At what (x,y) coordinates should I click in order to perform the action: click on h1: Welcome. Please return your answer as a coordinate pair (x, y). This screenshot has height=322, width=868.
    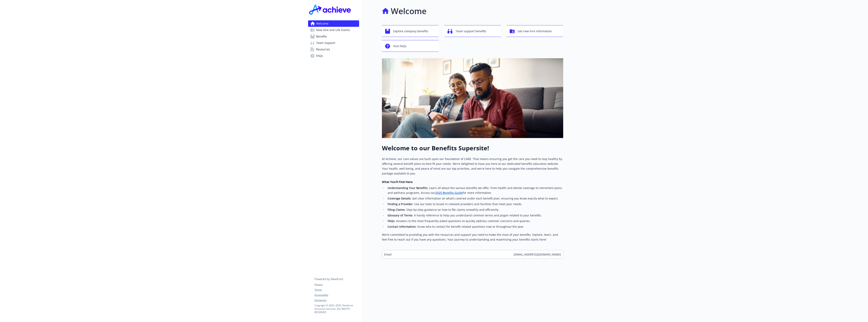
    Looking at the image, I should click on (408, 11).